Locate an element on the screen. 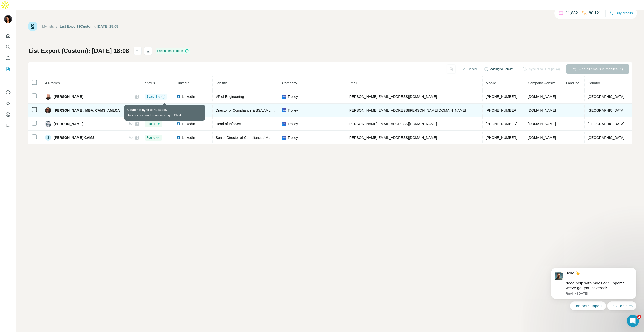 Image resolution: width=644 pixels, height=332 pixels. button: Use Surfe on LinkedIn is located at coordinates (8, 92).